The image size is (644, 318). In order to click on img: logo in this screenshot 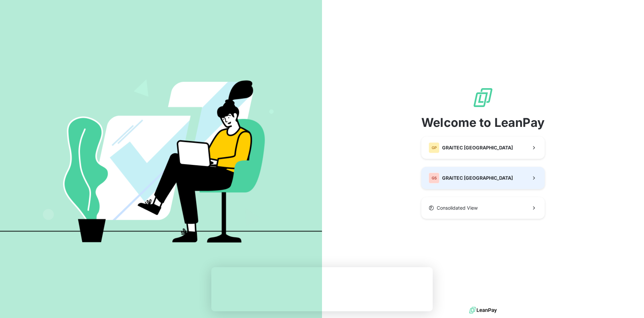, I will do `click(483, 310)`.